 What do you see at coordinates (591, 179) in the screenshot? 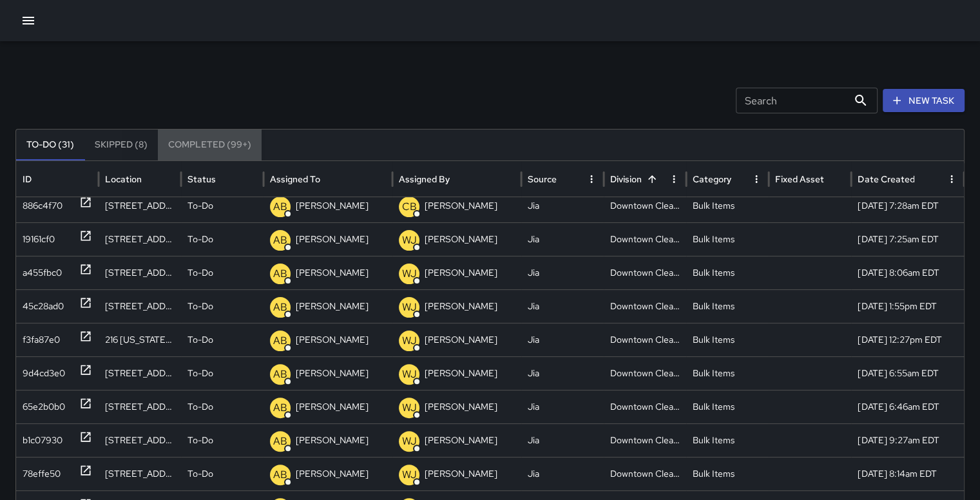
I see `button: Source column menu` at bounding box center [591, 179].